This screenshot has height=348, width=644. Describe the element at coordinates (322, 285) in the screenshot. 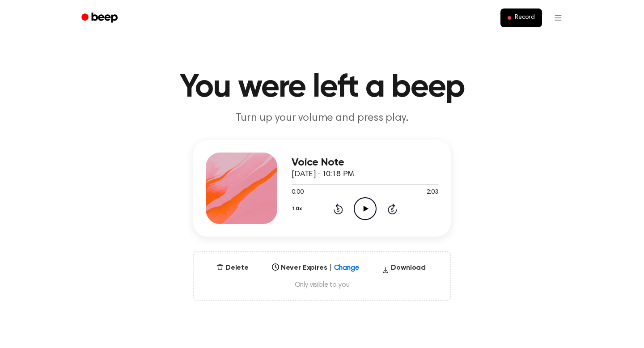

I see `span: Only visible to you` at that location.